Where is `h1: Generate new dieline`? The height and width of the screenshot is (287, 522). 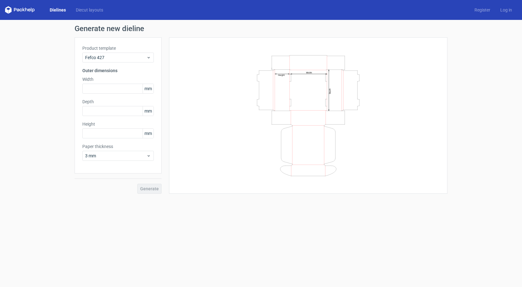
h1: Generate new dieline is located at coordinates (261, 29).